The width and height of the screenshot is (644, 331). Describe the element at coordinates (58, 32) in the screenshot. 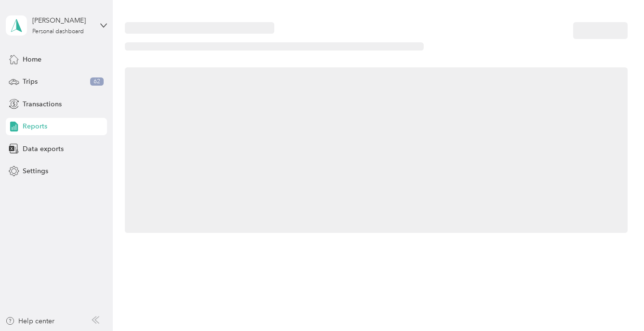

I see `div: Personal dashboard` at that location.